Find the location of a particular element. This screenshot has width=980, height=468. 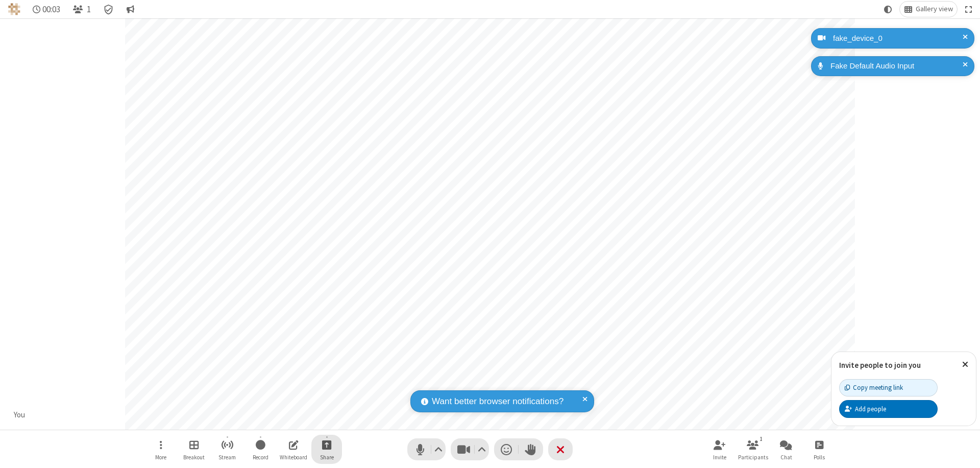

span: Gallery view is located at coordinates (934, 9).